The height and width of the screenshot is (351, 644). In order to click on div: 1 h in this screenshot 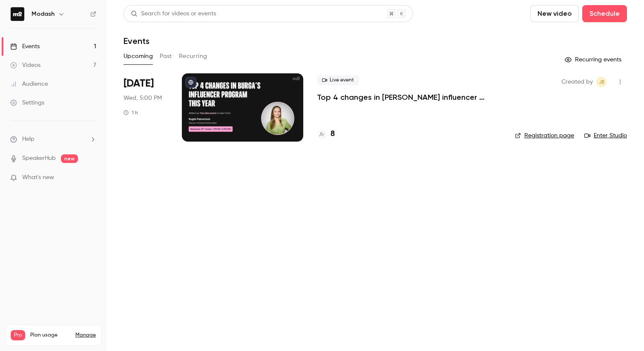, I will do `click(131, 112)`.